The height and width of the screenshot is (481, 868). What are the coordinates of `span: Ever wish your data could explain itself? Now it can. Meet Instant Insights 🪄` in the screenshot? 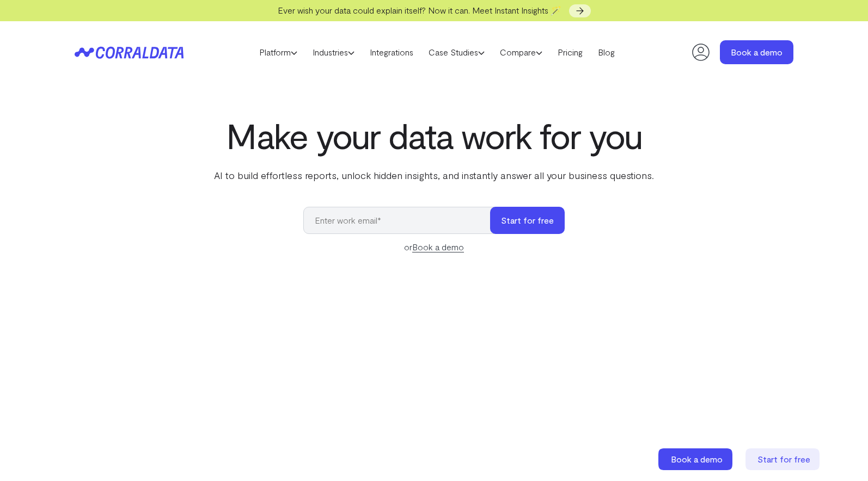 It's located at (419, 10).